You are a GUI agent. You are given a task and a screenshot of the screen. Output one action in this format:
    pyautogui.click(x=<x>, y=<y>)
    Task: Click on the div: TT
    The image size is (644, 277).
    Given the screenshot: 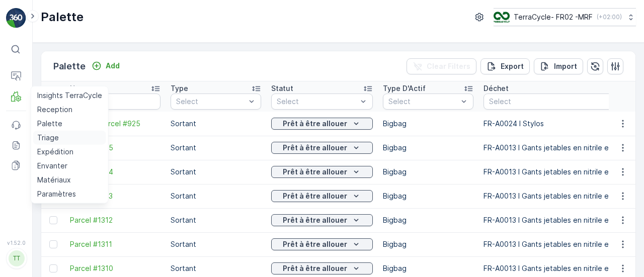 What is the action you would take?
    pyautogui.click(x=17, y=259)
    